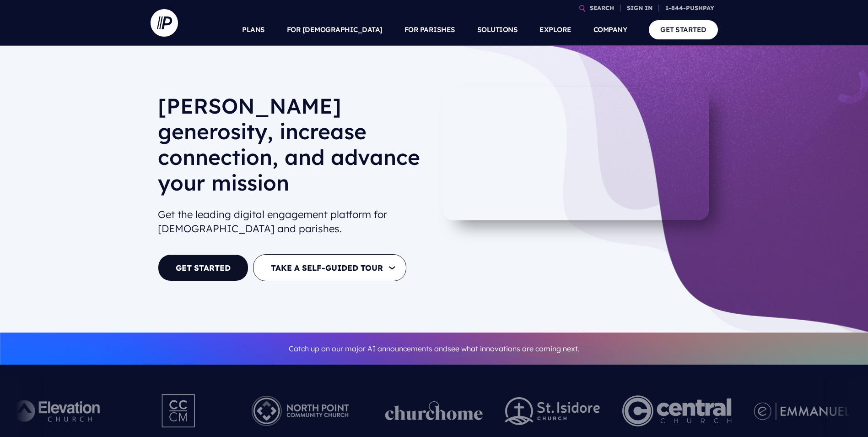 Image resolution: width=868 pixels, height=437 pixels. I want to click on a: SOLUTIONS, so click(497, 30).